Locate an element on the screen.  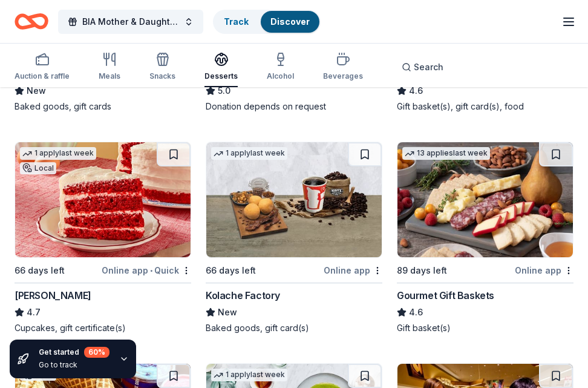
div: Cupcakes, gift certificate(s) is located at coordinates (103, 328).